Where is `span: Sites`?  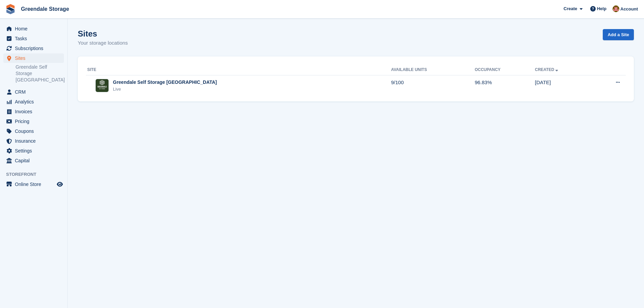
span: Sites is located at coordinates (35, 58).